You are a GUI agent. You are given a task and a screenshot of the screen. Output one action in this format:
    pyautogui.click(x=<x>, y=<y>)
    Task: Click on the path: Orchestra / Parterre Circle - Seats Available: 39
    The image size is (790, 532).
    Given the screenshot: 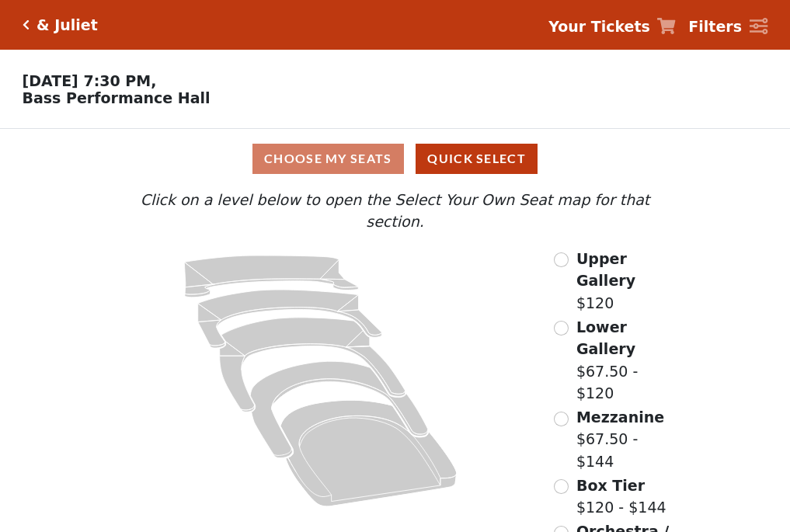 What is the action you would take?
    pyautogui.click(x=370, y=453)
    